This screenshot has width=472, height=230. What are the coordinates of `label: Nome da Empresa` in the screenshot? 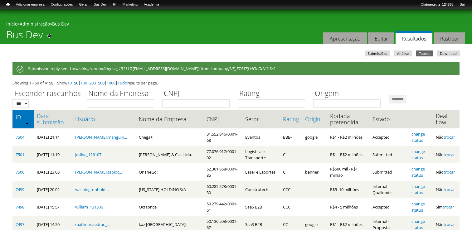 It's located at (122, 94).